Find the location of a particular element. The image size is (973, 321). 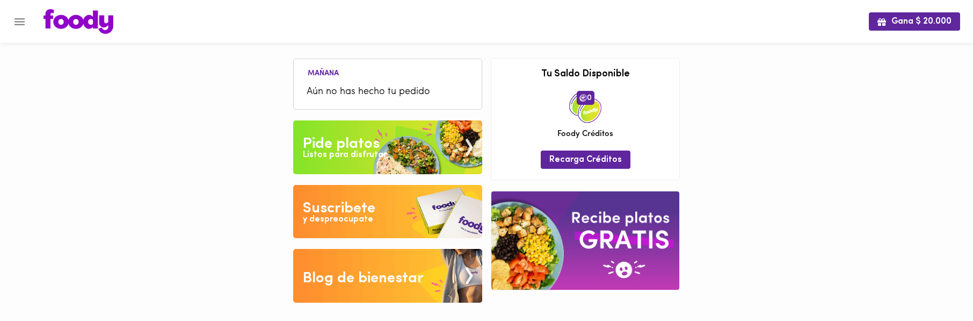

span: Foody Créditos is located at coordinates (586, 134).